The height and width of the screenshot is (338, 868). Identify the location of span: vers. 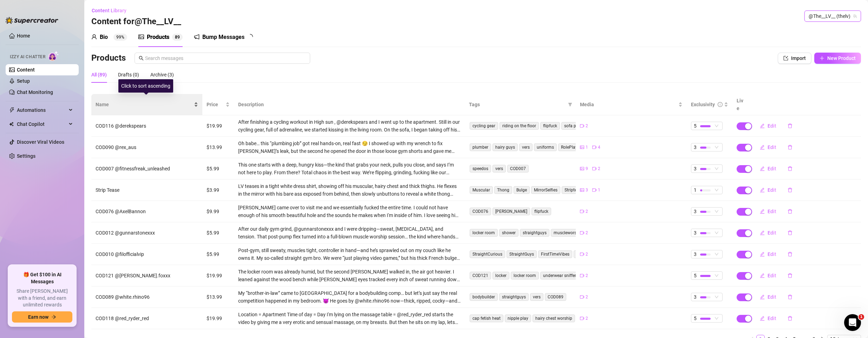
(499, 169).